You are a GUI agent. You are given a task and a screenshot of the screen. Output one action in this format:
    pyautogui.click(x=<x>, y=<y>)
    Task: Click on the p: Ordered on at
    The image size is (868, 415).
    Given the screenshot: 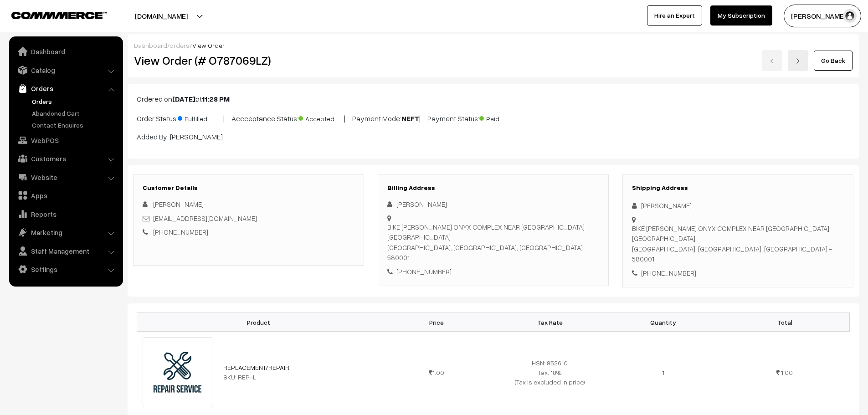 What is the action you would take?
    pyautogui.click(x=493, y=99)
    